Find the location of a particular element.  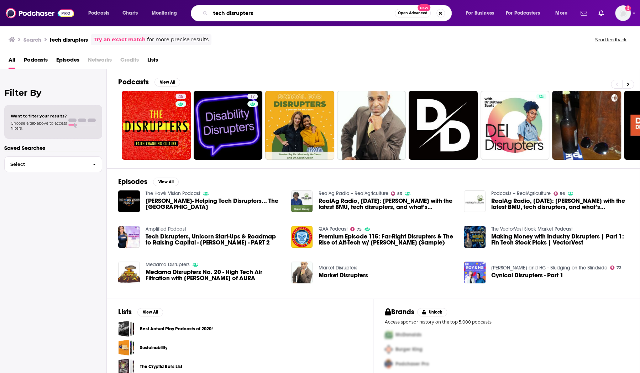

a: QAA Podcast is located at coordinates (333, 229).